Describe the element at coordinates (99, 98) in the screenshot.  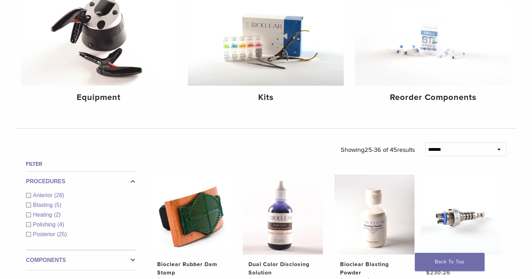
I see `h4: Equipment` at that location.